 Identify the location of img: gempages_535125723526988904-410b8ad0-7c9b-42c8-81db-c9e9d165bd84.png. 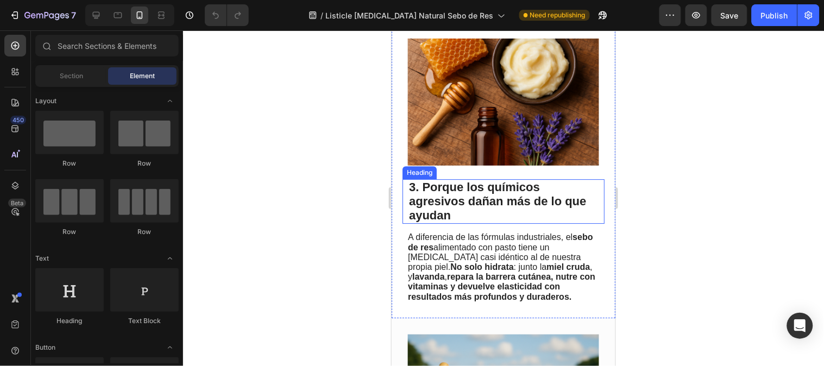
(112, 72).